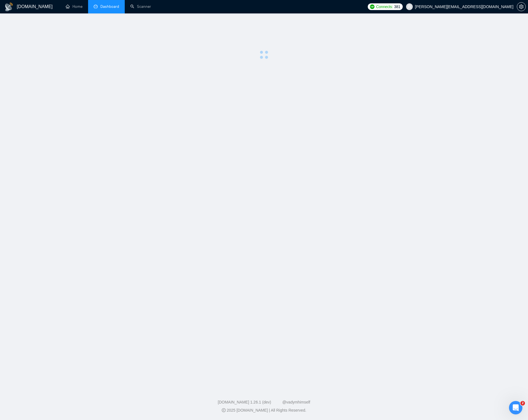  I want to click on a: setting, so click(522, 7).